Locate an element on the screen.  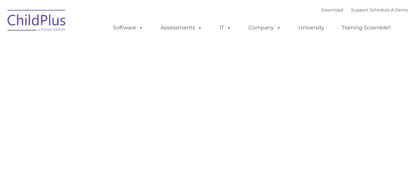
a: IT is located at coordinates (225, 28).